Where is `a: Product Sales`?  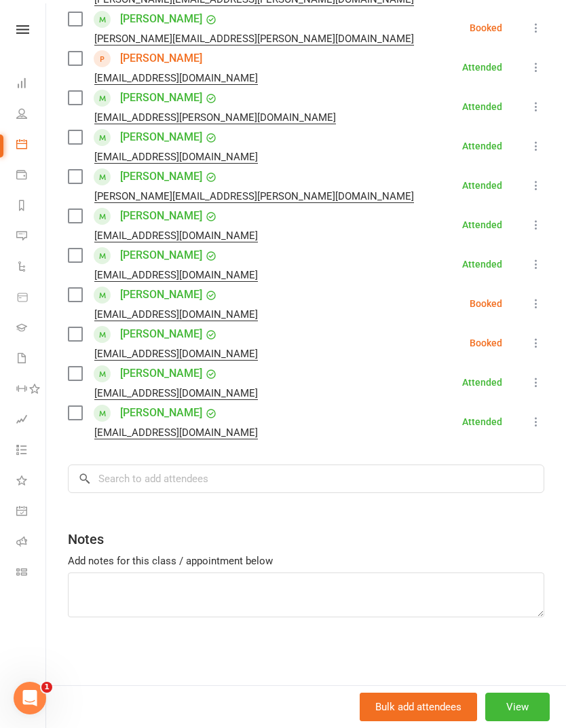 a: Product Sales is located at coordinates (31, 298).